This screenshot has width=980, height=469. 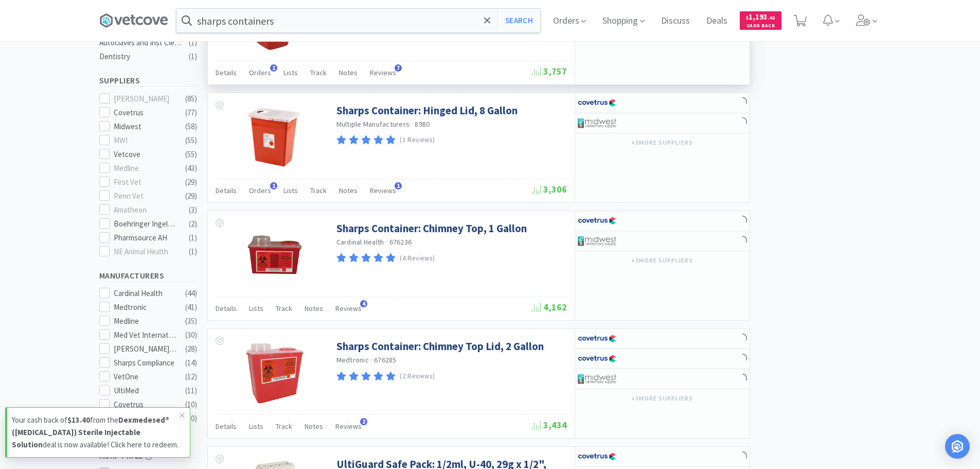 What do you see at coordinates (364, 304) in the screenshot?
I see `span: 4` at bounding box center [364, 304].